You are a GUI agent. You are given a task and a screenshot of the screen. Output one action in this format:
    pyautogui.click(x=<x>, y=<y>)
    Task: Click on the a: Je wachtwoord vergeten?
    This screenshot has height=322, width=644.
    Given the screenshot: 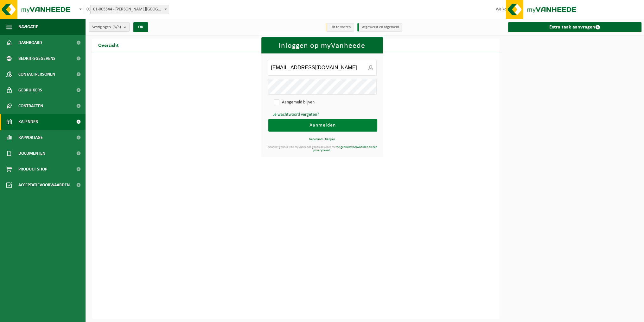 What is the action you would take?
    pyautogui.click(x=296, y=114)
    